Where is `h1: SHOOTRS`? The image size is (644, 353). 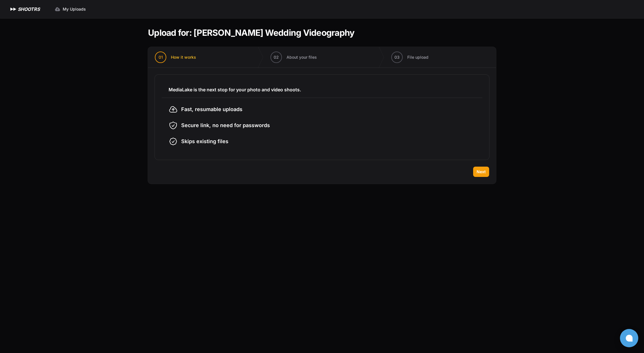
h1: SHOOTRS is located at coordinates (29, 9).